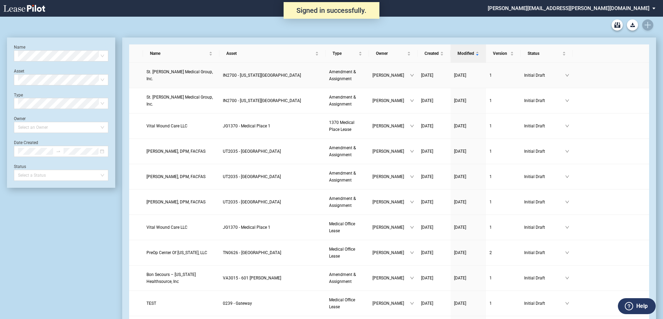  Describe the element at coordinates (347, 126) in the screenshot. I see `a: 1370 Medical Place Lease` at that location.